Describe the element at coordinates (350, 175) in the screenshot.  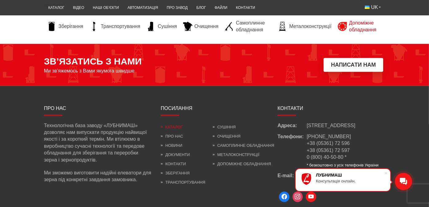
I see `div: ЛУБНИМАШ` at that location.